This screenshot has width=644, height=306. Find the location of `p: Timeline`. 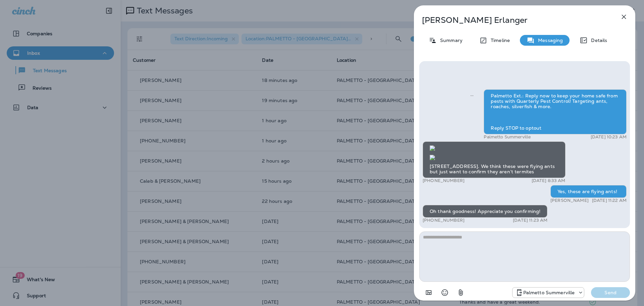

p: Timeline is located at coordinates (499, 40).